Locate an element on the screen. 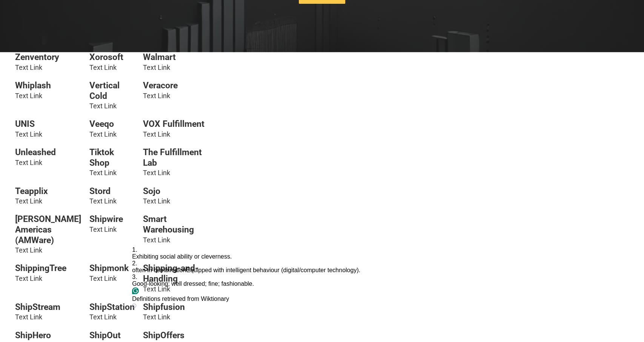 The width and height of the screenshot is (644, 342). h6: ShipOffers is located at coordinates (176, 336).